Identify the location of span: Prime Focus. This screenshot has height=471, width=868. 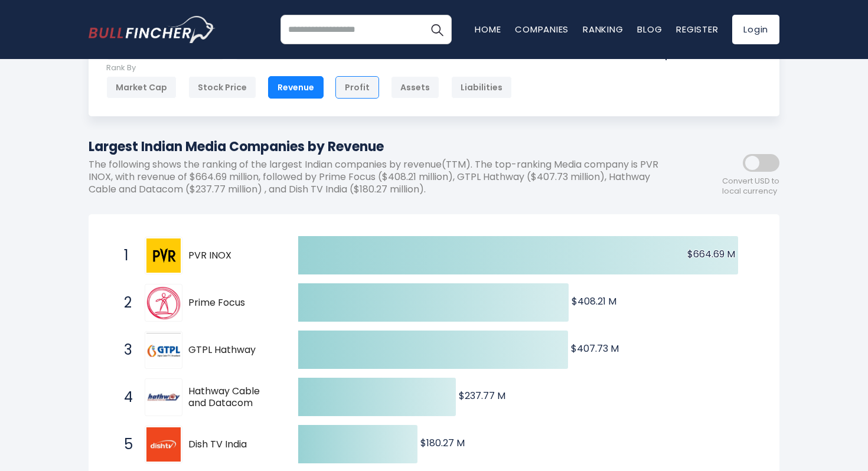
(233, 303).